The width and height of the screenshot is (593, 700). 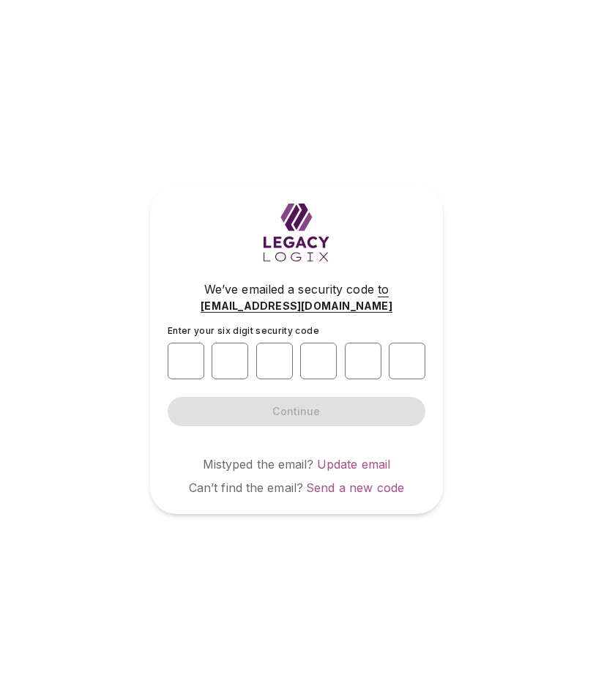 What do you see at coordinates (247, 488) in the screenshot?
I see `span: Can’t find the email?` at bounding box center [247, 488].